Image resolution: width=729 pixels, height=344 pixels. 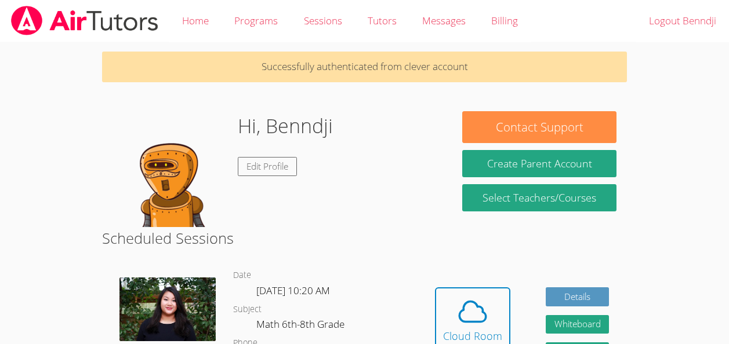 I want to click on button: Contact Support, so click(x=539, y=127).